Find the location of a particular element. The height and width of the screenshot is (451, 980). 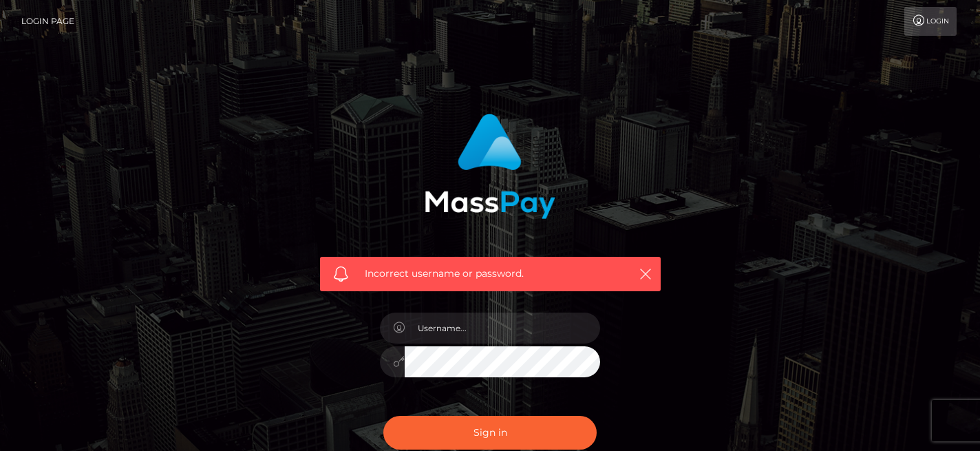

button: Sign in is located at coordinates (490, 433).